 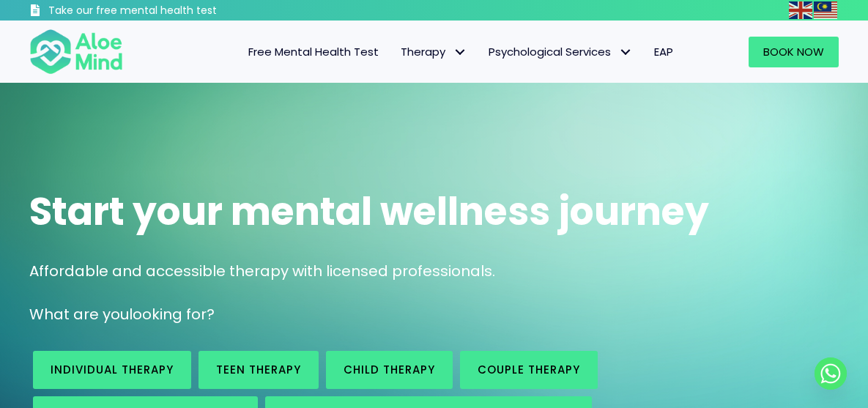 I want to click on p: Affordable and accessible therapy with licensed professionals., so click(x=434, y=271).